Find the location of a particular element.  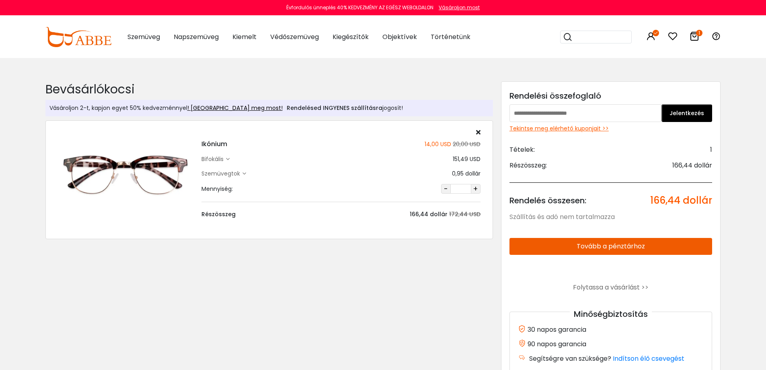

font: Vásároljon most is located at coordinates (459, 7).